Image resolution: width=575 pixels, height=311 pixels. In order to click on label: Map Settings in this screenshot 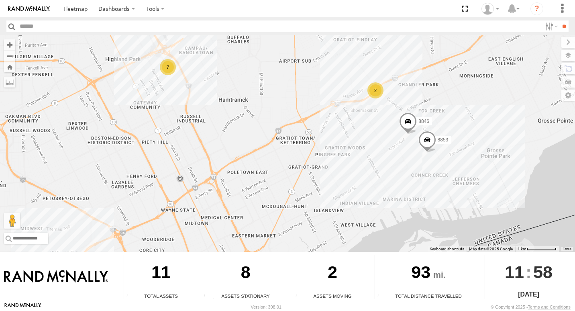, I will do `click(568, 95)`.